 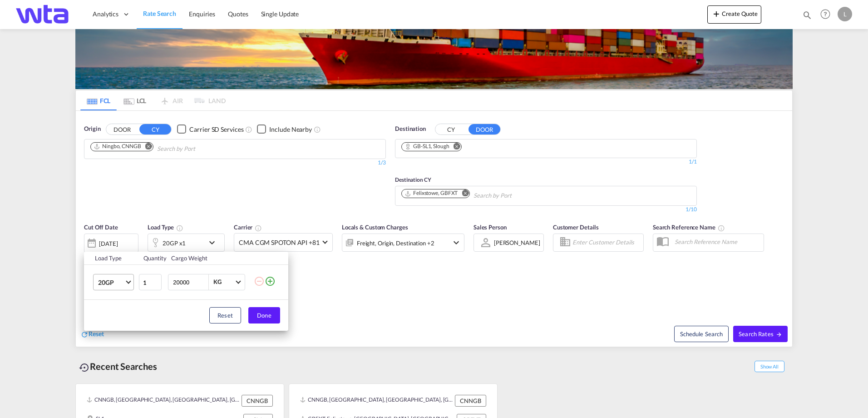 What do you see at coordinates (259, 281) in the screenshot?
I see `md-icon: icon-minus-circle-outline` at bounding box center [259, 281].